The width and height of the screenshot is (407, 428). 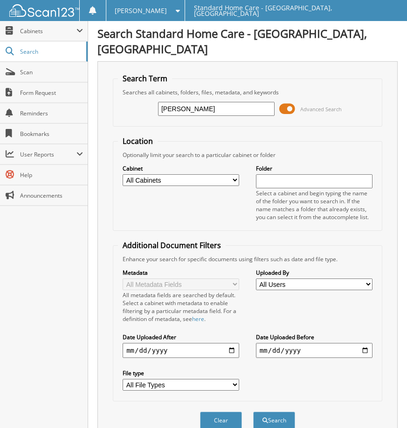 What do you see at coordinates (198, 318) in the screenshot?
I see `a: here` at bounding box center [198, 318].